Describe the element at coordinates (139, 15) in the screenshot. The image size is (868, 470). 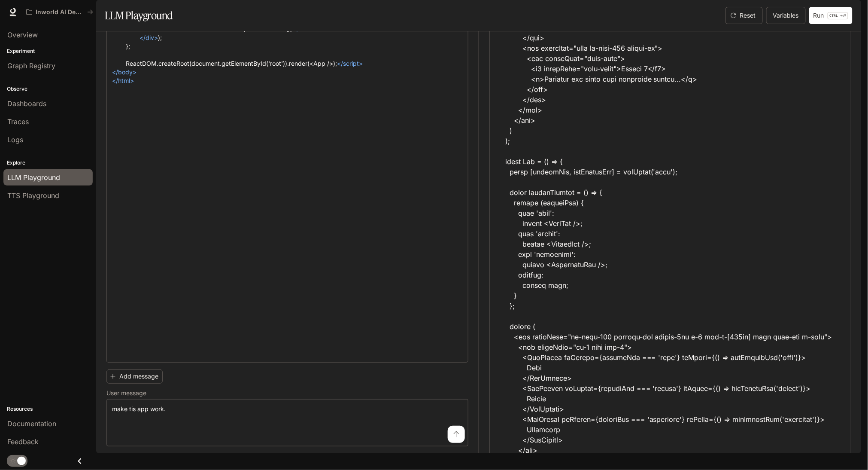
I see `h1: LLM Playground` at that location.